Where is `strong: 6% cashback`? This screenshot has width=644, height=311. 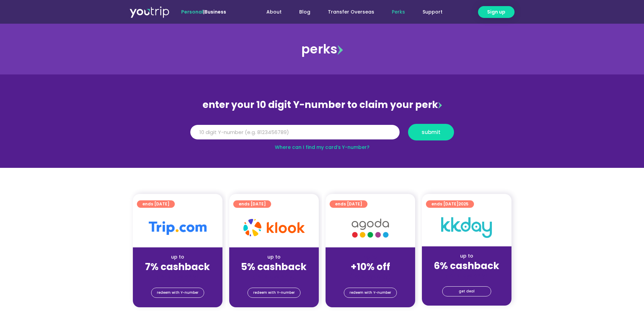 strong: 6% cashback is located at coordinates (467, 265).